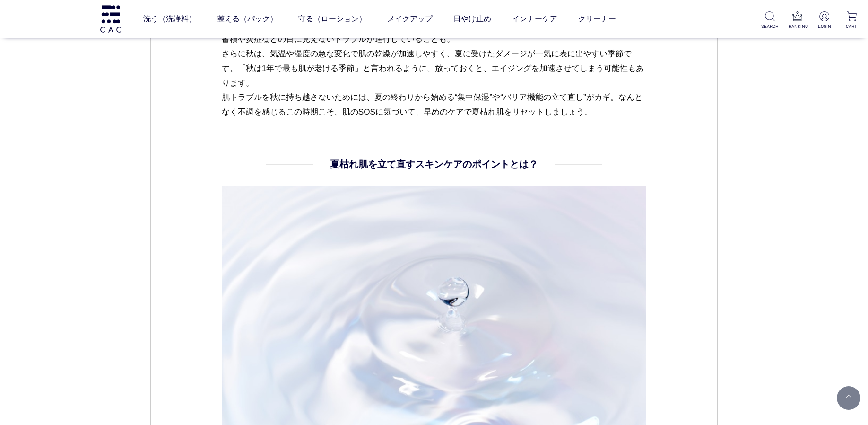 The width and height of the screenshot is (868, 425). I want to click on a: 日やけ止め, so click(472, 19).